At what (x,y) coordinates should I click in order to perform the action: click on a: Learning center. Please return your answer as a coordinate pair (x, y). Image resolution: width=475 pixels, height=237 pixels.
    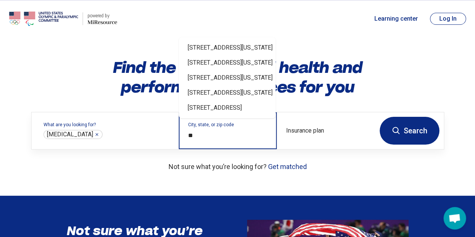
    Looking at the image, I should click on (396, 19).